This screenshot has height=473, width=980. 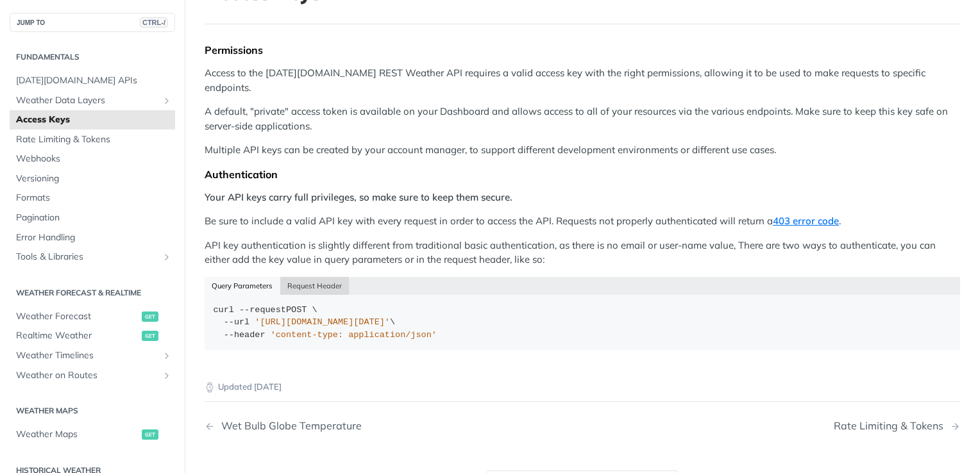 I want to click on a: Weather Forecastget, so click(x=92, y=317).